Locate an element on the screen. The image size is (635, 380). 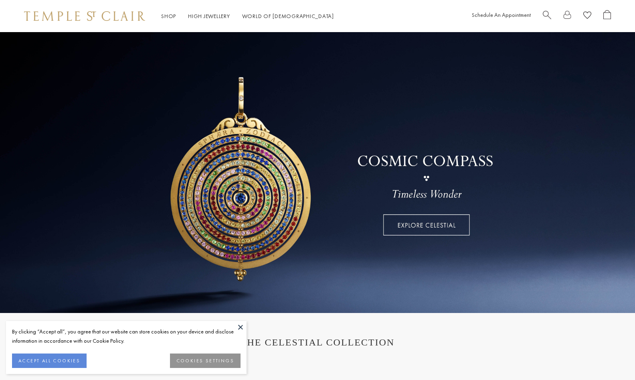
a: ShopShop is located at coordinates (168, 16).